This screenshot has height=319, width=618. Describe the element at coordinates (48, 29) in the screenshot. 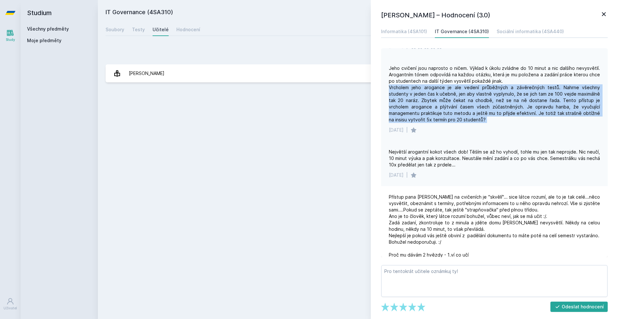

I see `a: Všechny předměty` at that location.